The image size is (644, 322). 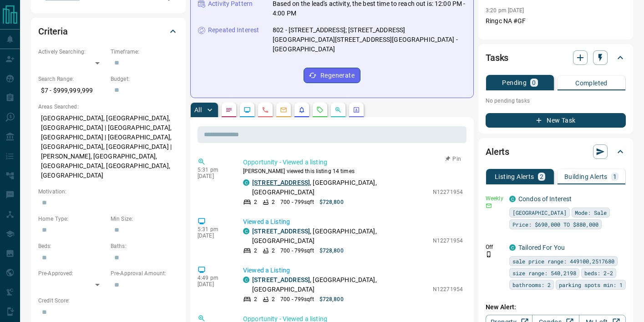 I want to click on div: Tasks, so click(x=555, y=58).